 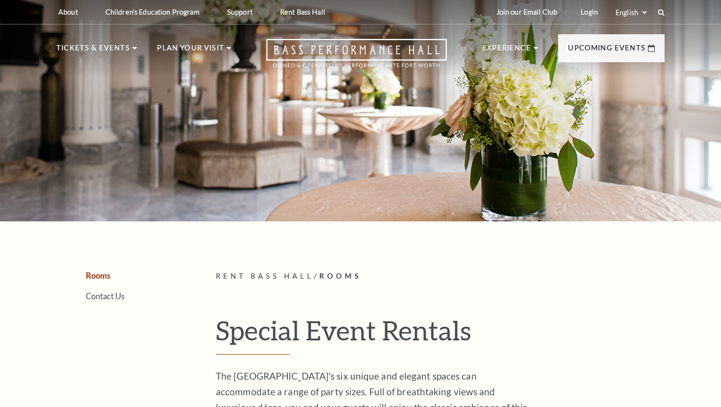 What do you see at coordinates (606, 51) in the screenshot?
I see `p: Upcoming Events` at bounding box center [606, 51].